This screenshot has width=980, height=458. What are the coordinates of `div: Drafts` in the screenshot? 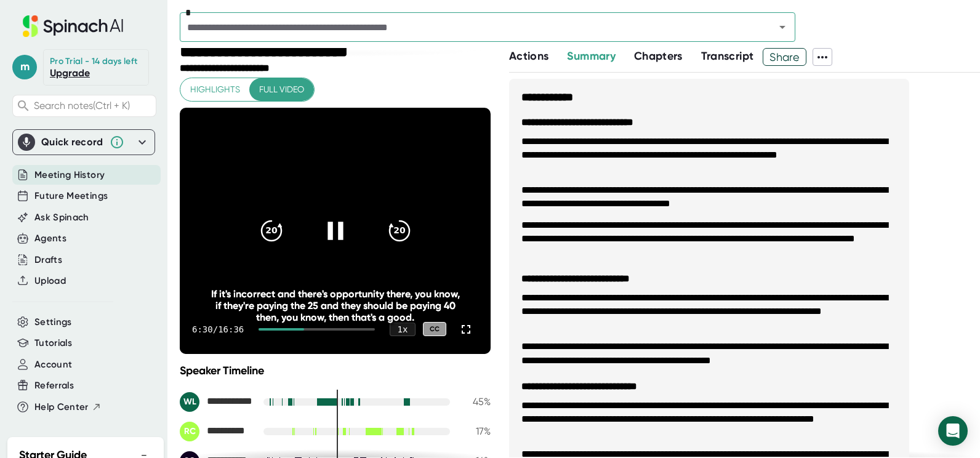 It's located at (48, 260).